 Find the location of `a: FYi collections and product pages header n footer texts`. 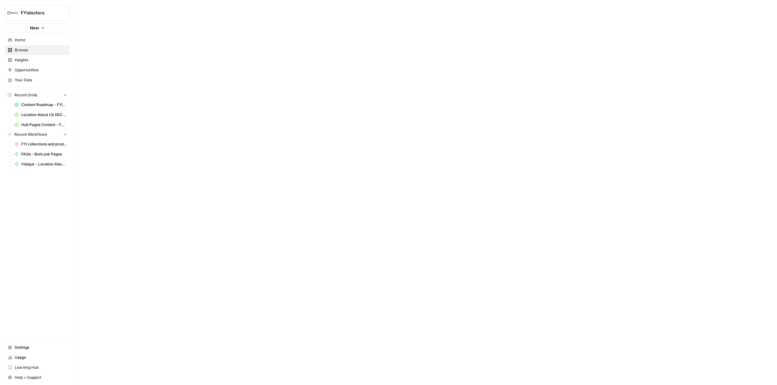

a: FYi collections and product pages header n footer texts is located at coordinates (41, 144).